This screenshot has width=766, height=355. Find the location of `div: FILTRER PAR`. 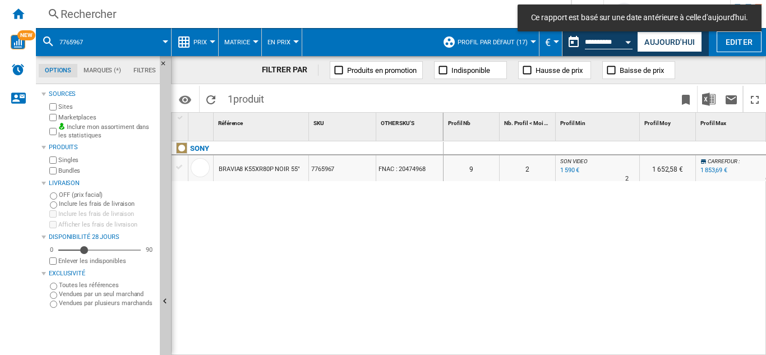

div: FILTRER PAR is located at coordinates (290, 70).